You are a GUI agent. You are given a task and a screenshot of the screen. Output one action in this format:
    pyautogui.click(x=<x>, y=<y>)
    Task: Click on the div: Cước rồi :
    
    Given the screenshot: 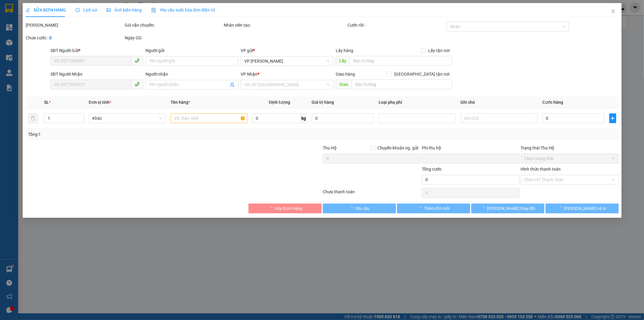 What is the action you would take?
    pyautogui.click(x=396, y=25)
    